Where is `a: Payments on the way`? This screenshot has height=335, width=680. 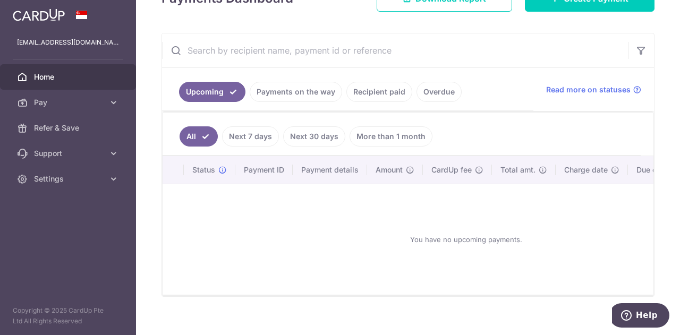 a: Payments on the way is located at coordinates (296, 92).